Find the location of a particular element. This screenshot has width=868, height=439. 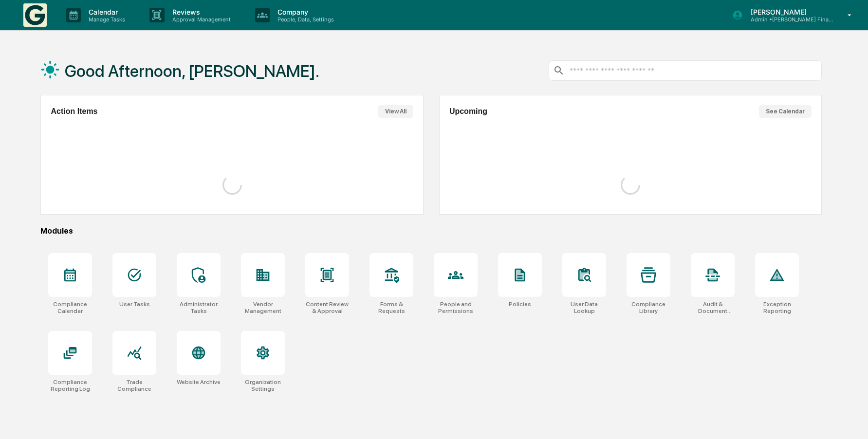

div: Compliance Reporting Log is located at coordinates (70, 385).